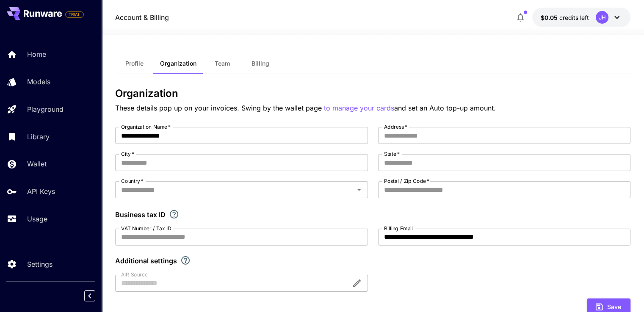 The height and width of the screenshot is (312, 644). I want to click on p: API Keys, so click(41, 191).